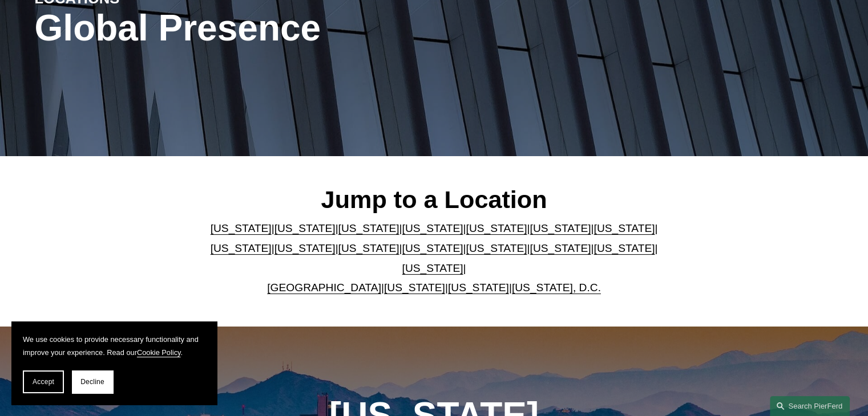  What do you see at coordinates (43, 382) in the screenshot?
I see `span: Accept` at bounding box center [43, 382].